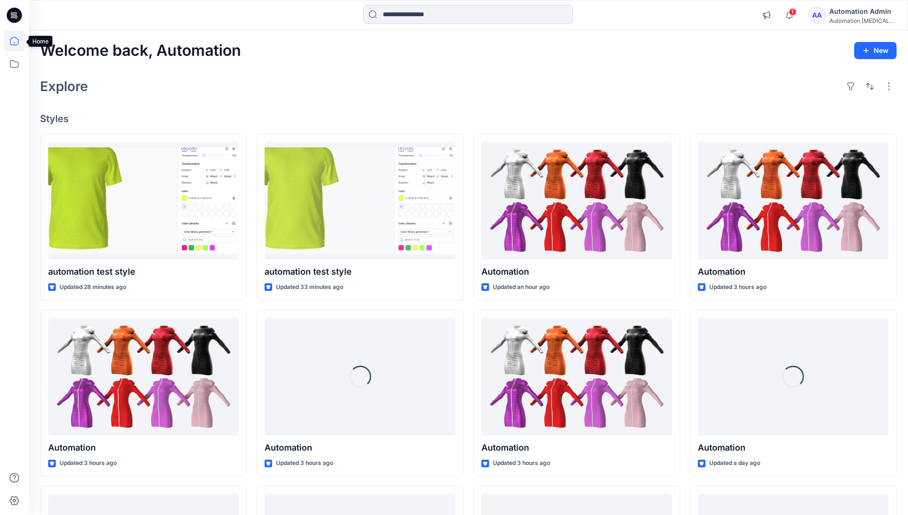 The image size is (908, 515). I want to click on p: Updated 33 minutes ago, so click(309, 287).